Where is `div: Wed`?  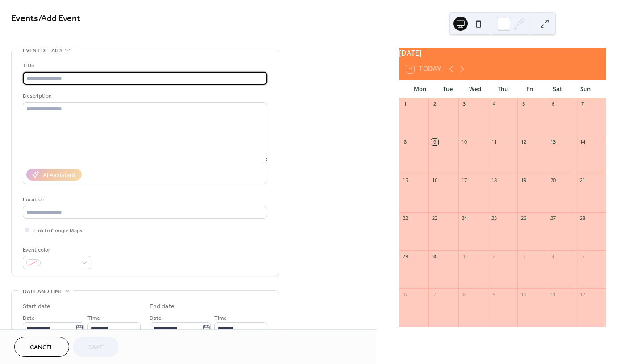 div: Wed is located at coordinates (475, 89).